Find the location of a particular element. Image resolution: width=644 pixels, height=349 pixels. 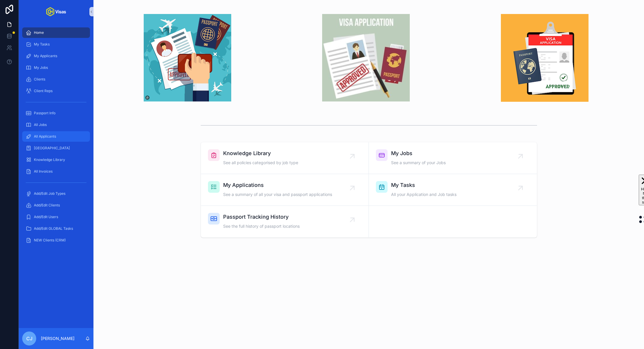

a: All Jobs is located at coordinates (56, 125).